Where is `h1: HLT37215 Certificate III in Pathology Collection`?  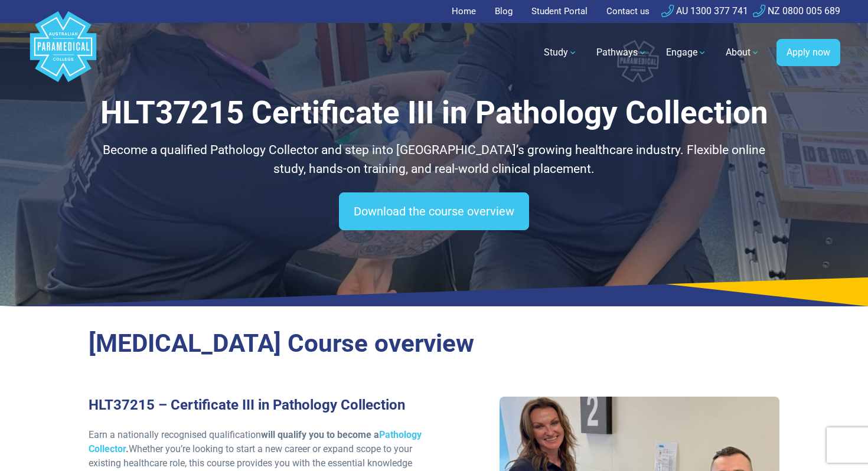
h1: HLT37215 Certificate III in Pathology Collection is located at coordinates (434, 113).